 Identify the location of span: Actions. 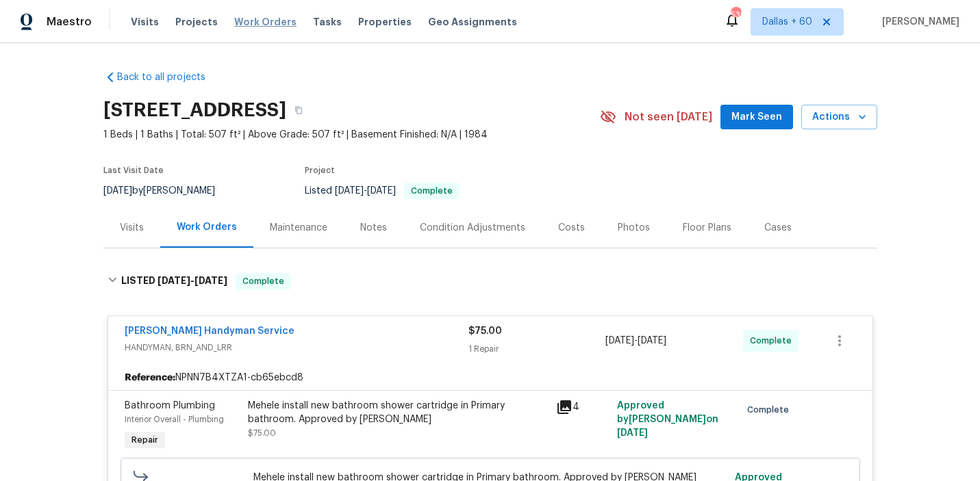
(839, 117).